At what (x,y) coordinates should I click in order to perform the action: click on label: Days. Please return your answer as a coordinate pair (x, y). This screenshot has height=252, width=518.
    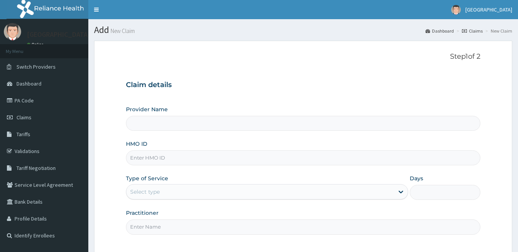
    Looking at the image, I should click on (416, 179).